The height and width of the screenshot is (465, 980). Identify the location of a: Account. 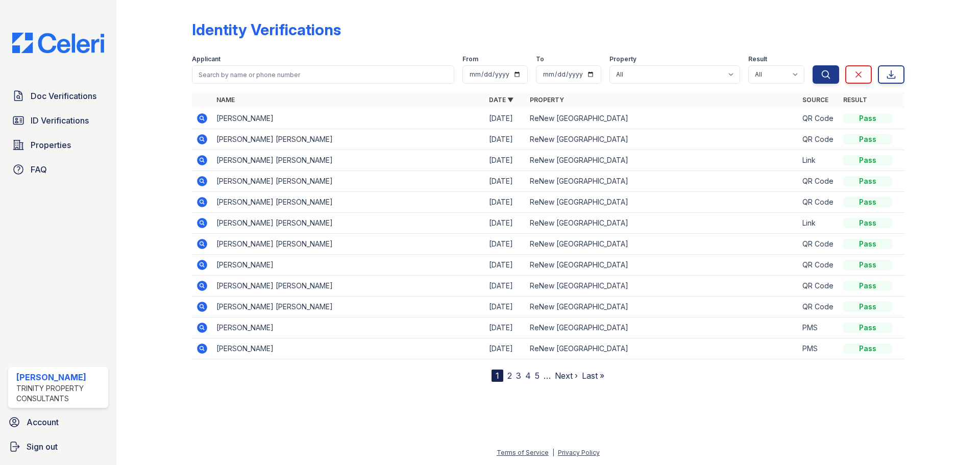
(58, 422).